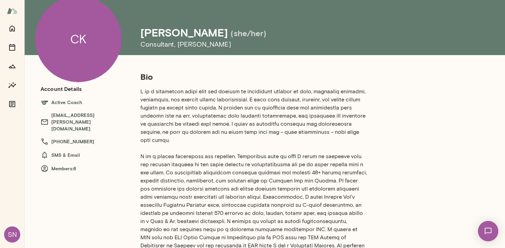 This screenshot has height=248, width=505. Describe the element at coordinates (84, 102) in the screenshot. I see `h6: Active Coach` at that location.